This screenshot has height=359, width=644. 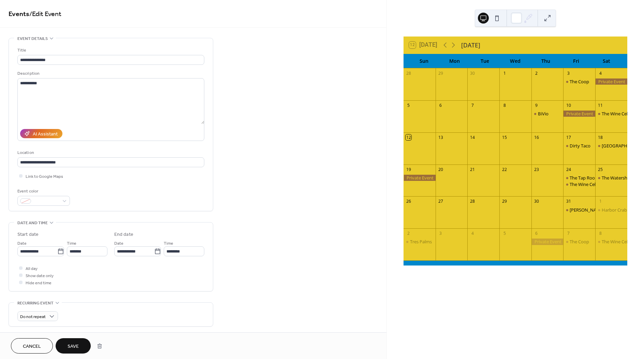 I want to click on div: 17, so click(x=568, y=137).